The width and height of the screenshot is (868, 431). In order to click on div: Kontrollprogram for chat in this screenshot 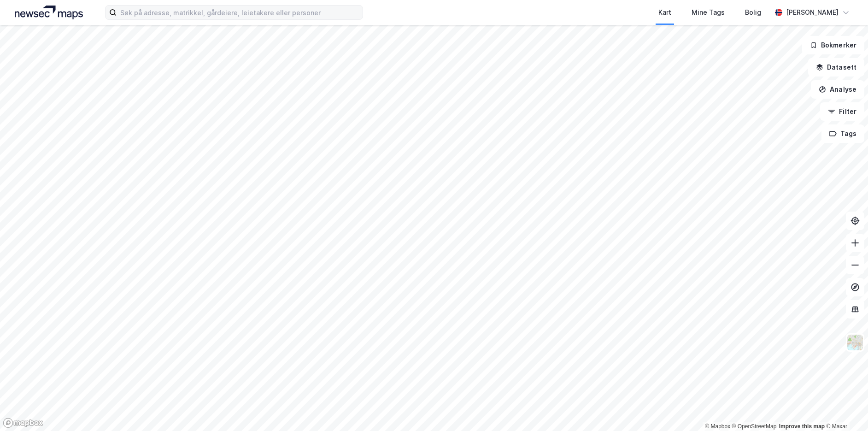, I will do `click(845, 408)`.